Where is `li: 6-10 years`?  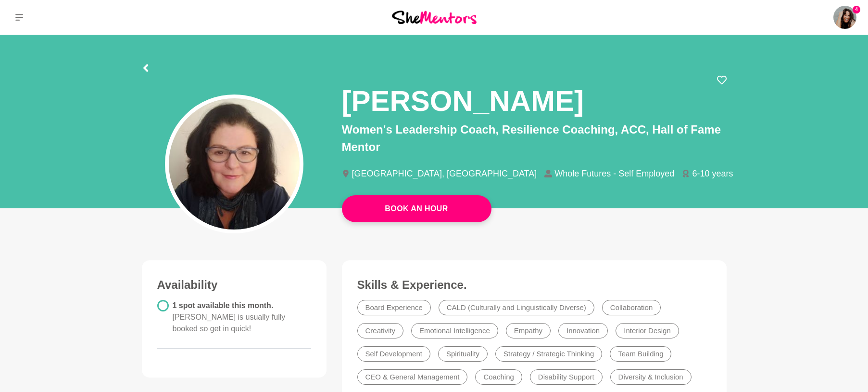
li: 6-10 years is located at coordinates (712, 173).